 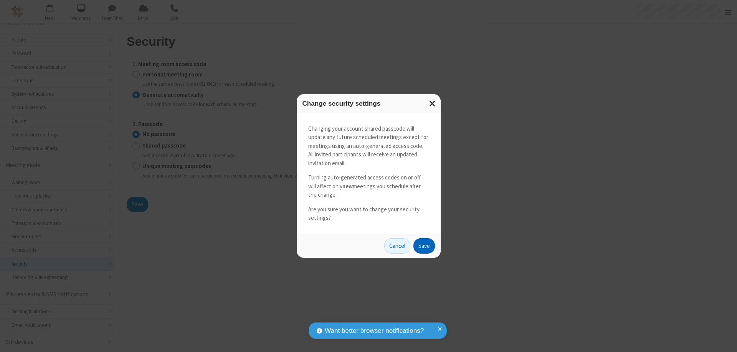 What do you see at coordinates (397, 246) in the screenshot?
I see `button: Cancel` at bounding box center [397, 246].